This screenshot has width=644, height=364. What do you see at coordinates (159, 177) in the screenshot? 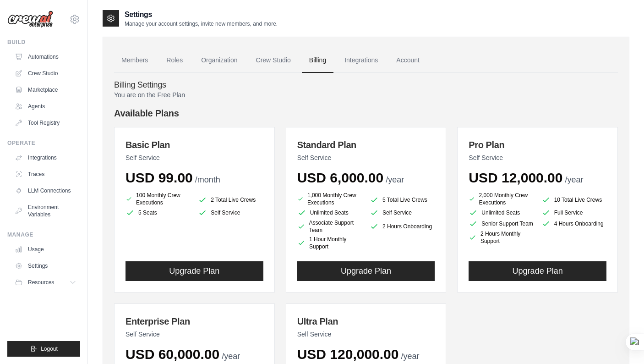
I see `span: USD 99.00` at bounding box center [159, 177].